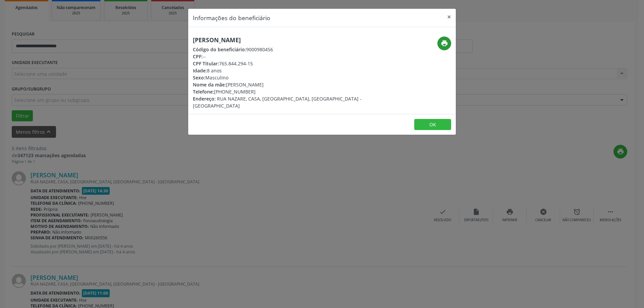  What do you see at coordinates (199, 77) in the screenshot?
I see `span: Sexo:` at bounding box center [199, 77].